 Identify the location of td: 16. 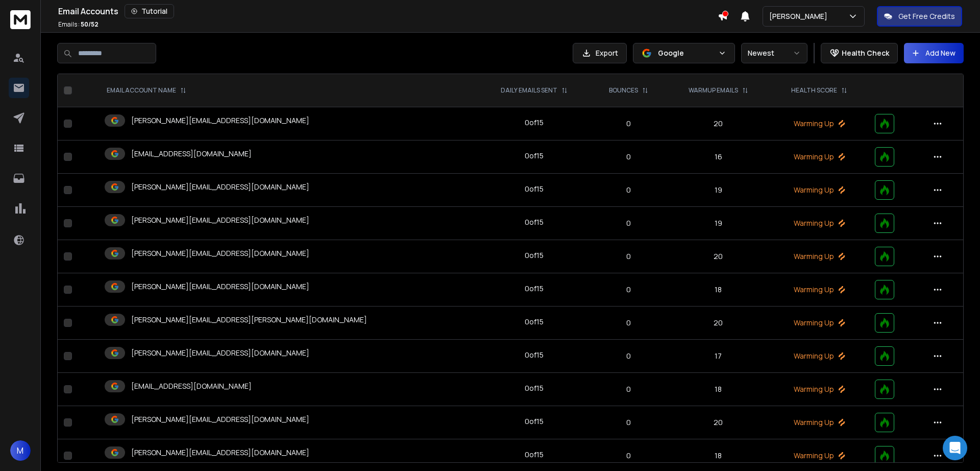
(718, 157).